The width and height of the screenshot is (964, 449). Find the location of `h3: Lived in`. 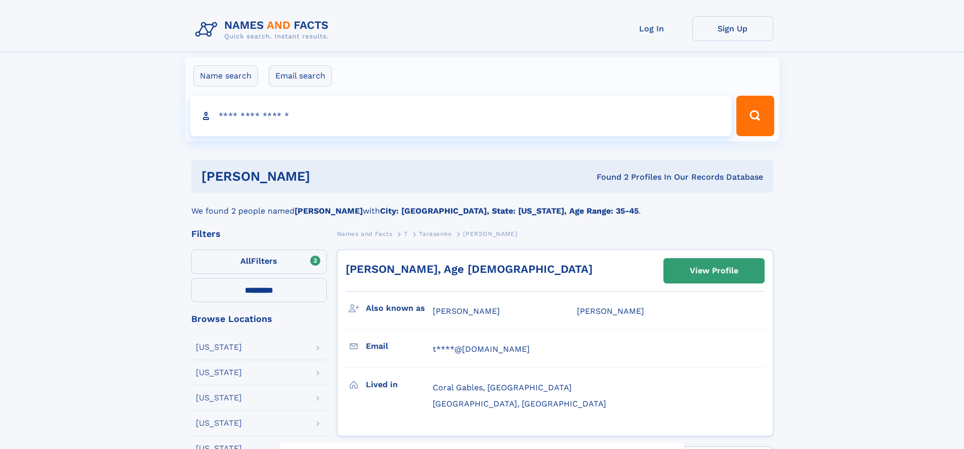

h3: Lived in is located at coordinates (399, 385).